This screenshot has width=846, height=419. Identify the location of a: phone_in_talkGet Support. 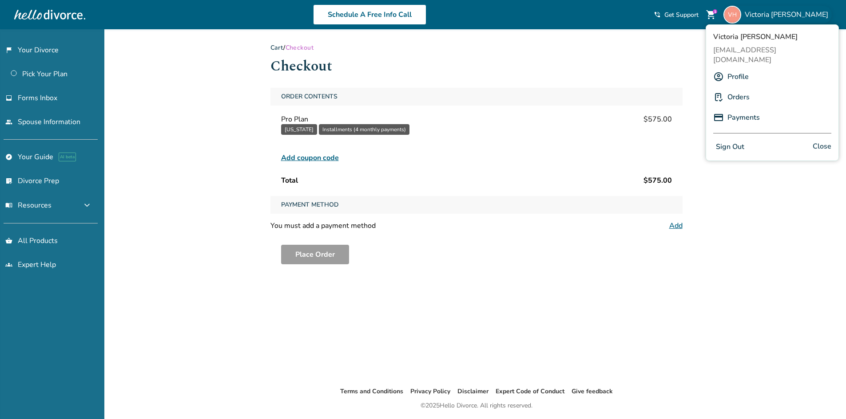
(676, 15).